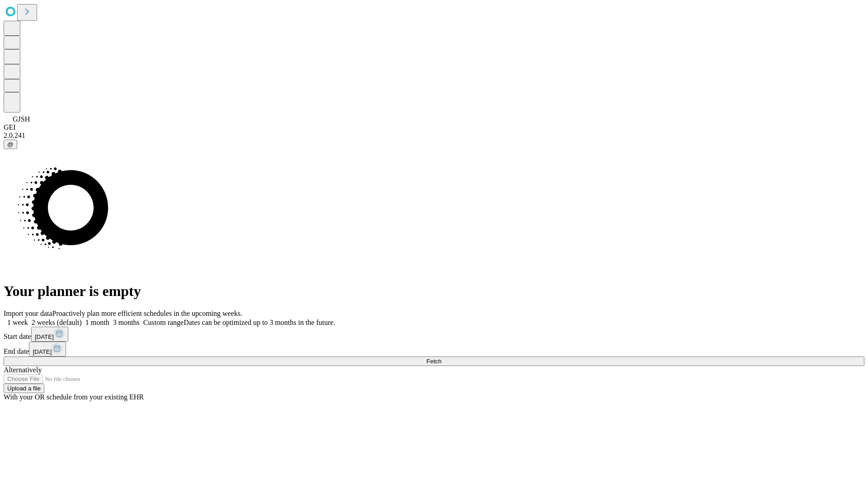 Image resolution: width=868 pixels, height=488 pixels. What do you see at coordinates (434, 128) in the screenshot?
I see `div: GEI` at bounding box center [434, 128].